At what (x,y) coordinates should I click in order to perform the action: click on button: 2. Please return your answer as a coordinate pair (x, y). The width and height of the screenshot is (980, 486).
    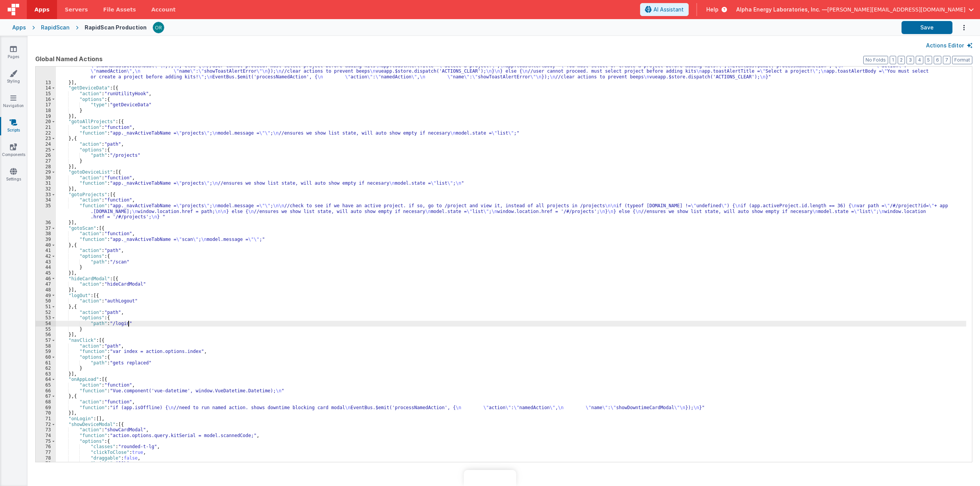
    Looking at the image, I should click on (901, 60).